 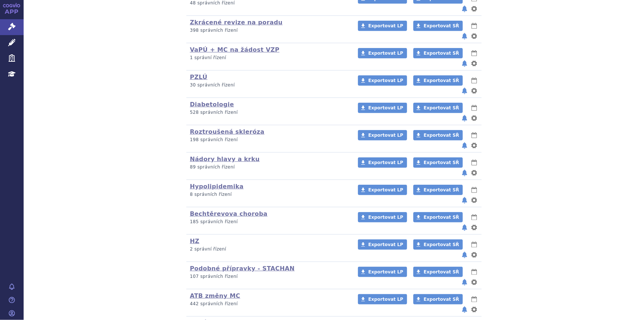 I want to click on p: 107 správních řízení, so click(x=269, y=276).